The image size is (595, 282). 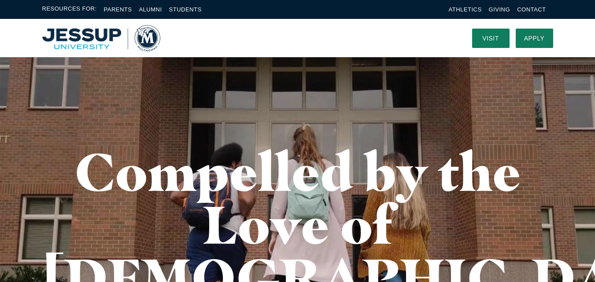 I want to click on a: Apply, so click(x=534, y=38).